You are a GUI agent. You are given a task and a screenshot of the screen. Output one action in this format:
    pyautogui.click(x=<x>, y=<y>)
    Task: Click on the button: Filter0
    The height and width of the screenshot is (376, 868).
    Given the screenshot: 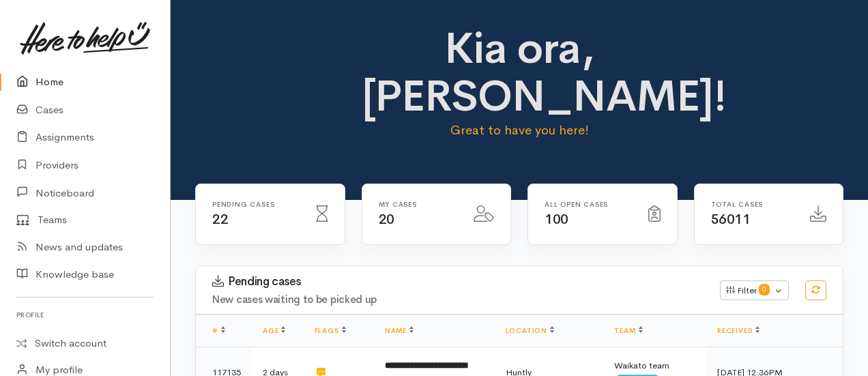 What is the action you would take?
    pyautogui.click(x=754, y=291)
    